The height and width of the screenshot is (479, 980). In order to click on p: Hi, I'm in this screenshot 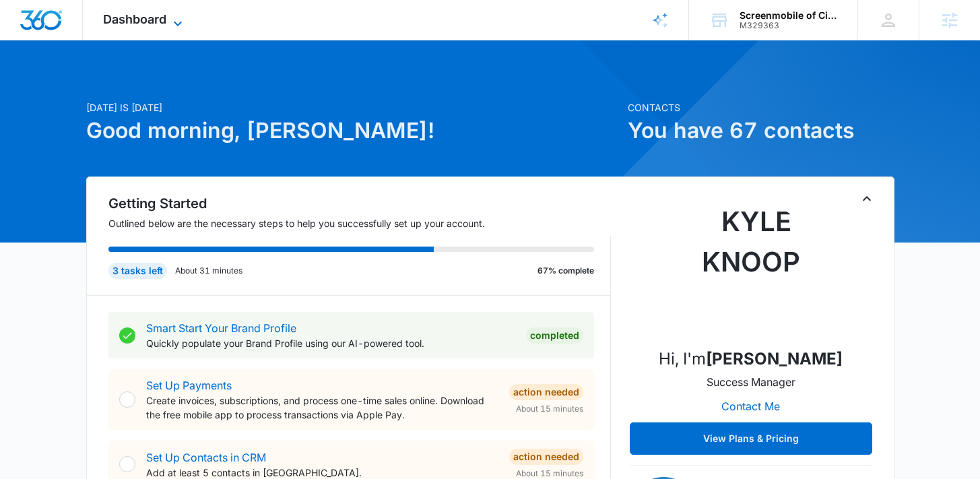, I will do `click(750, 359)`.